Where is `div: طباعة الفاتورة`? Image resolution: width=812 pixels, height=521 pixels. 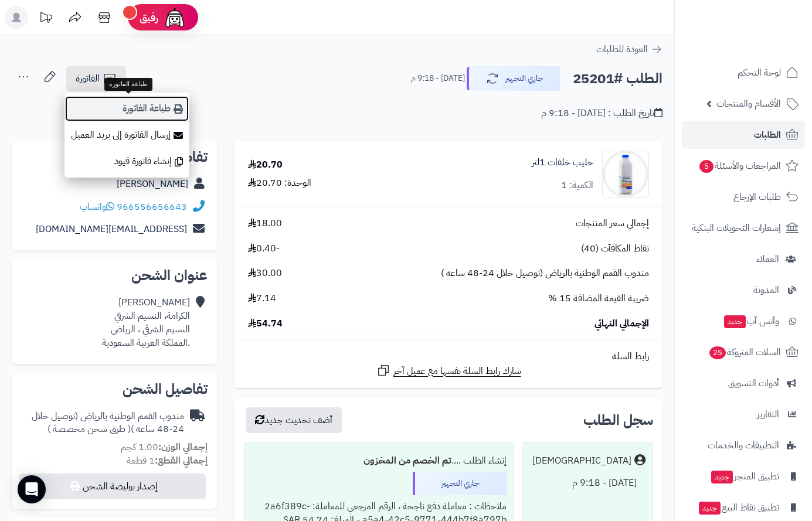 div: طباعة الفاتورة is located at coordinates (129, 85).